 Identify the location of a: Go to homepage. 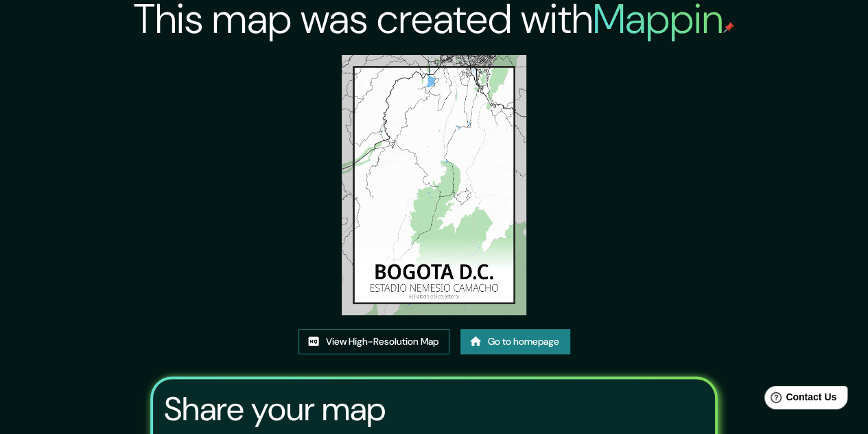
(515, 341).